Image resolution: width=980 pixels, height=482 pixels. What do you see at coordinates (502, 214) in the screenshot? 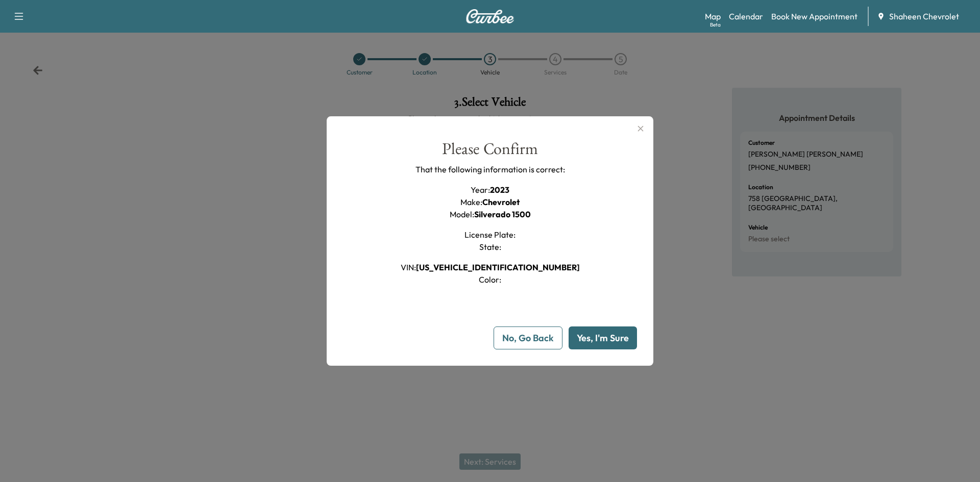
I see `span: Silverado 1500` at bounding box center [502, 214].